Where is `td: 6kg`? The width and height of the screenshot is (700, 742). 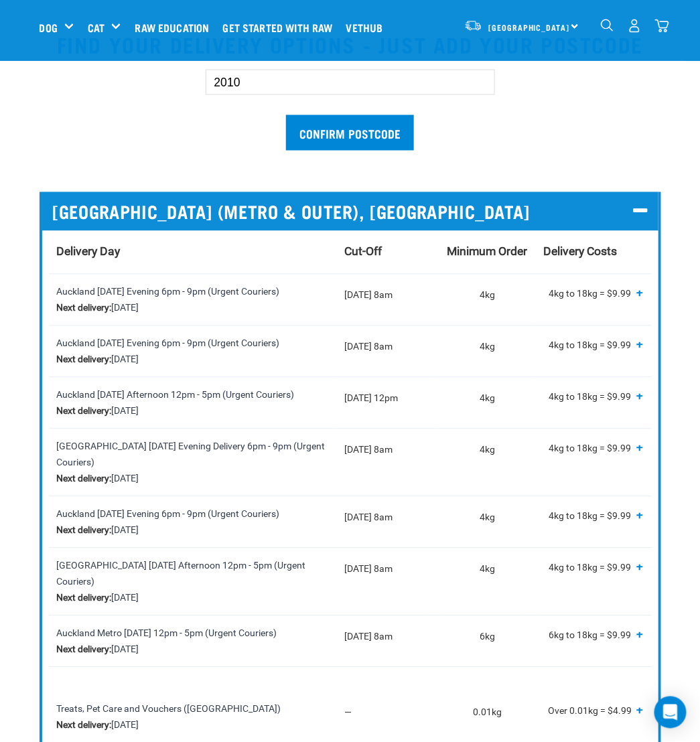
td: 6kg is located at coordinates (487, 641).